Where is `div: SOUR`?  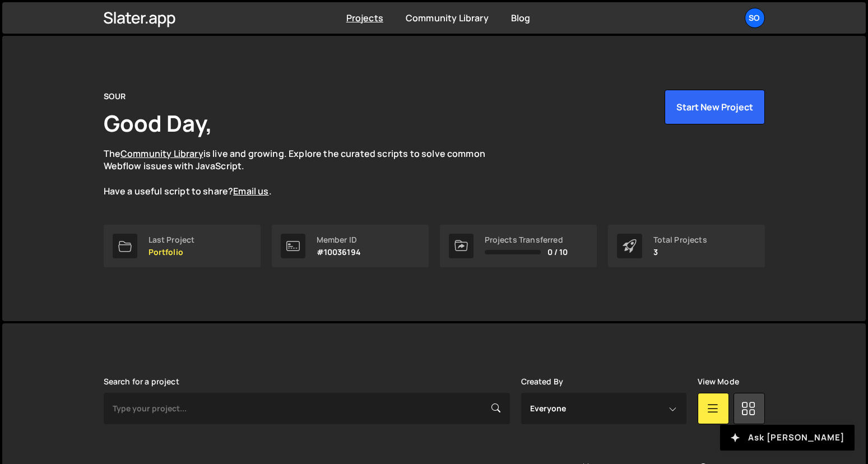
div: SOUR is located at coordinates (115, 96).